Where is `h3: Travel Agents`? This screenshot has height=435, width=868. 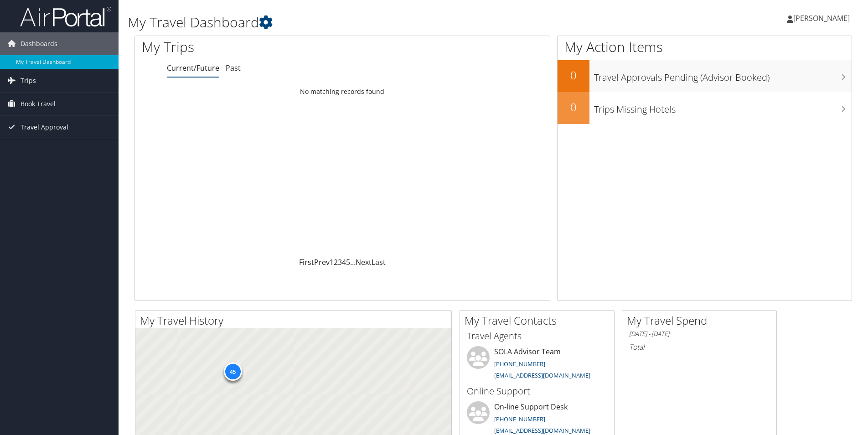
h3: Travel Agents is located at coordinates (537, 336).